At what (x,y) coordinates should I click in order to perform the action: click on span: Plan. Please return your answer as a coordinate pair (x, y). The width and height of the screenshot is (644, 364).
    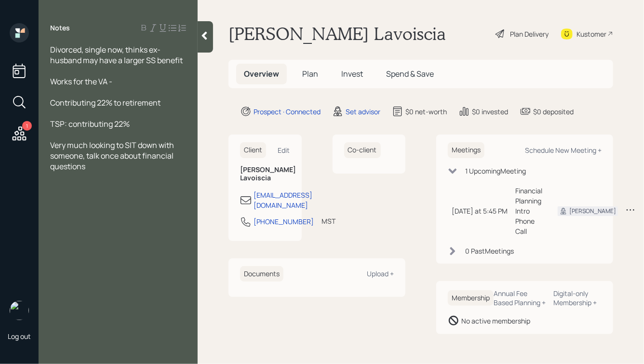
    Looking at the image, I should click on (310, 74).